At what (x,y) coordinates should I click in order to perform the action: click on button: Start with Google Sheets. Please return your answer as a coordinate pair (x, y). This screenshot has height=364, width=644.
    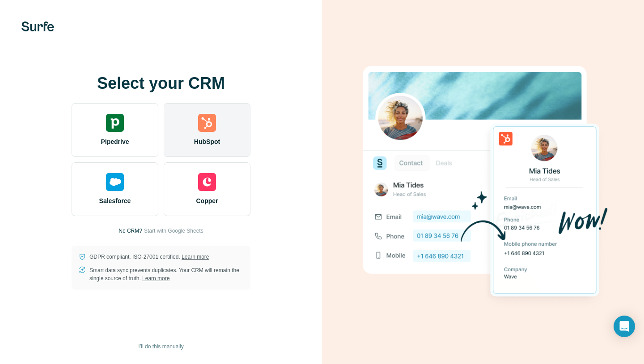
    Looking at the image, I should click on (173, 231).